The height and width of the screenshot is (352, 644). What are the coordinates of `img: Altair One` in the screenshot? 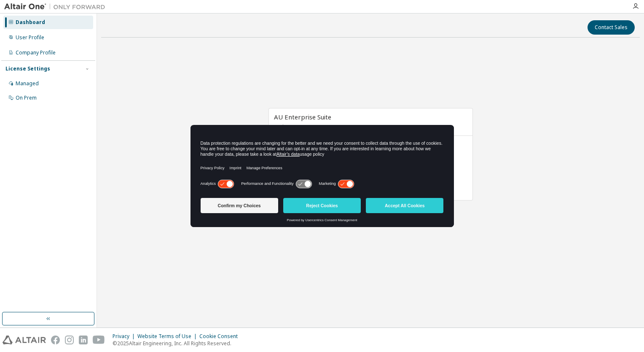 It's located at (57, 7).